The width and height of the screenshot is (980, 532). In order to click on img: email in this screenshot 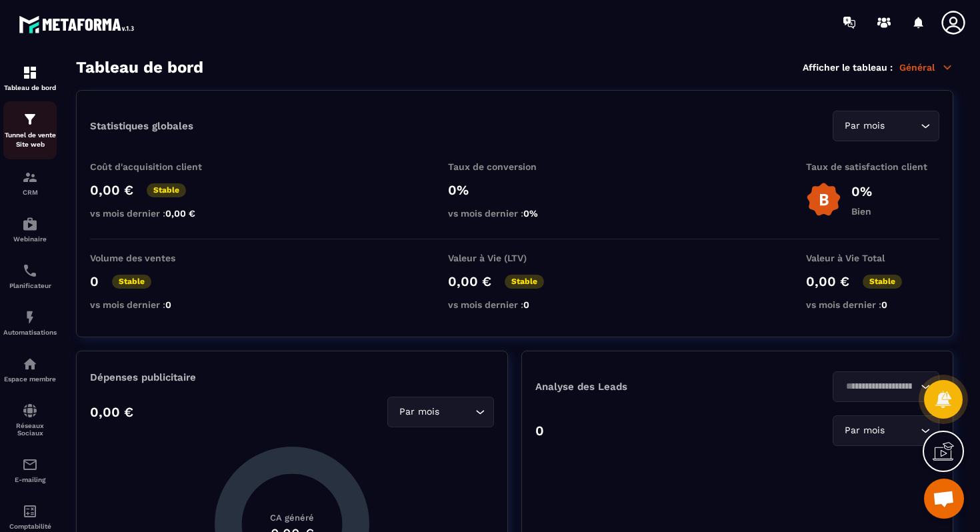, I will do `click(30, 464)`.